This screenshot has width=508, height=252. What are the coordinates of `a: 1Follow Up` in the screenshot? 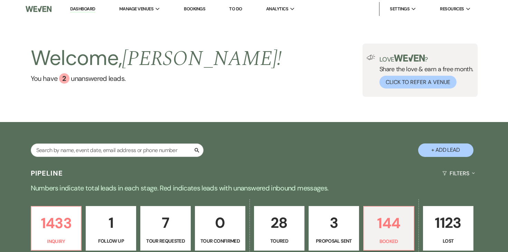 It's located at (111, 228).